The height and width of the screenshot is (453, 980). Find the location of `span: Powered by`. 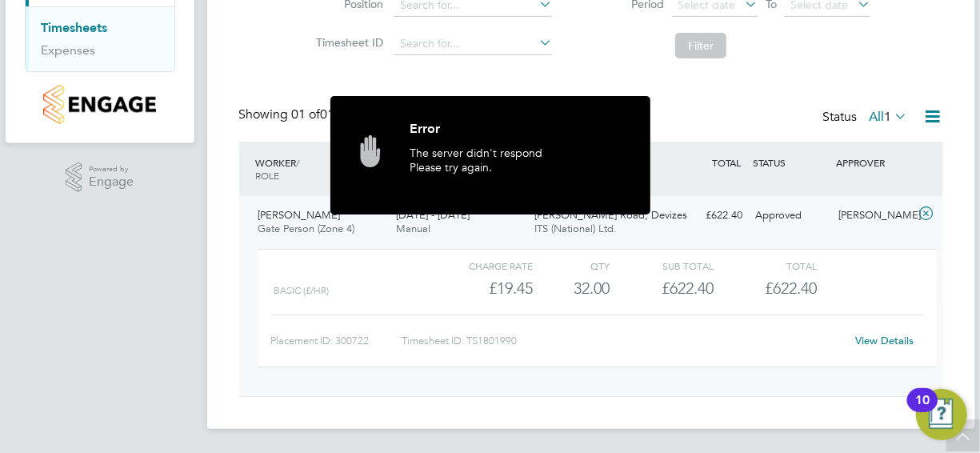

span: Powered by is located at coordinates (111, 169).